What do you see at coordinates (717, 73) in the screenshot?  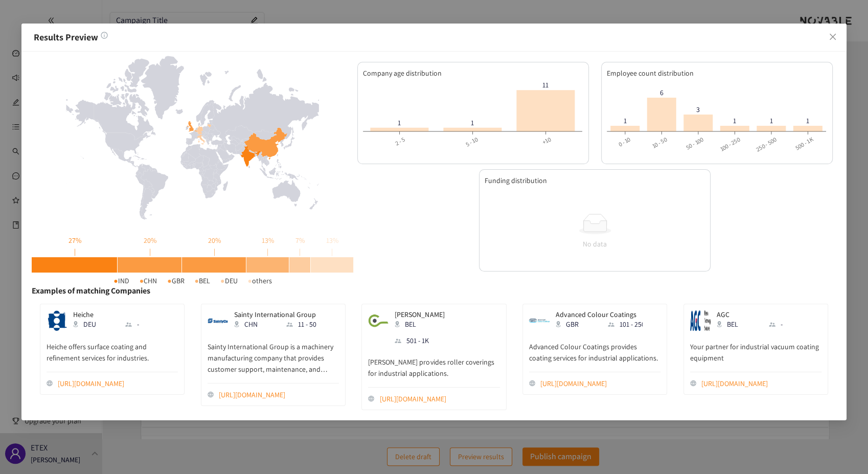 I see `div: Employee count distribution` at bounding box center [717, 73].